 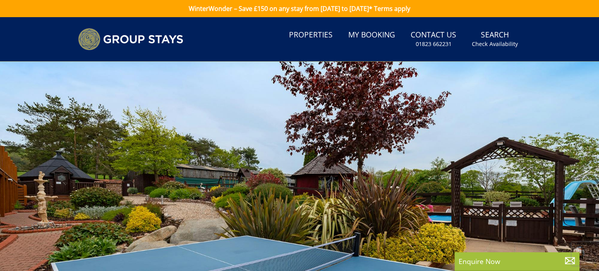 What do you see at coordinates (434, 44) in the screenshot?
I see `small: 01823 662231` at bounding box center [434, 44].